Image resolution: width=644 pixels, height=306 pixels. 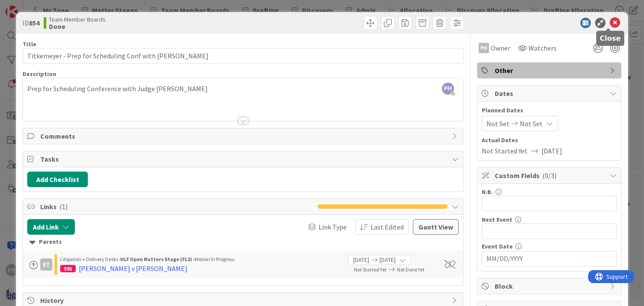 What do you see at coordinates (243, 242) in the screenshot?
I see `div: Parents` at bounding box center [243, 242].